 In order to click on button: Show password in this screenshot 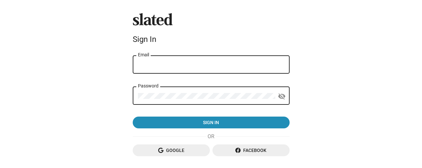, I will do `click(282, 96)`.